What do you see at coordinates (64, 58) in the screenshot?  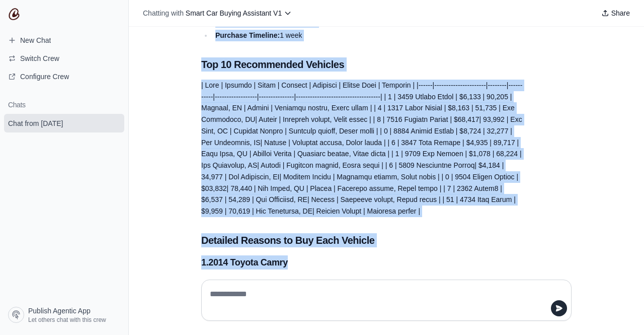 I see `button: Switch Crew` at bounding box center [64, 58].